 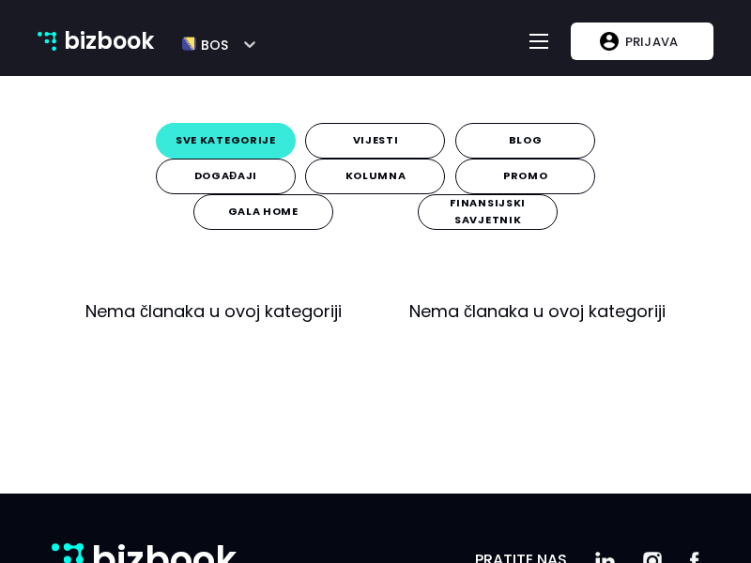 I want to click on span: sve kategorije, so click(x=225, y=140).